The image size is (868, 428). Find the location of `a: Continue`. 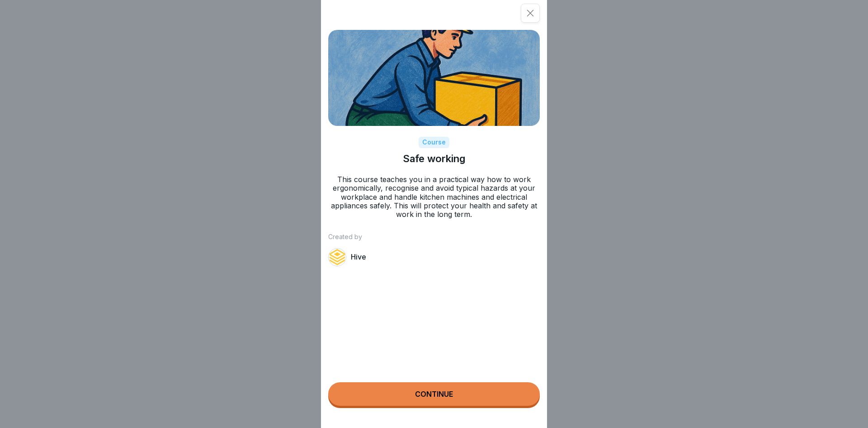

a: Continue is located at coordinates (434, 395).